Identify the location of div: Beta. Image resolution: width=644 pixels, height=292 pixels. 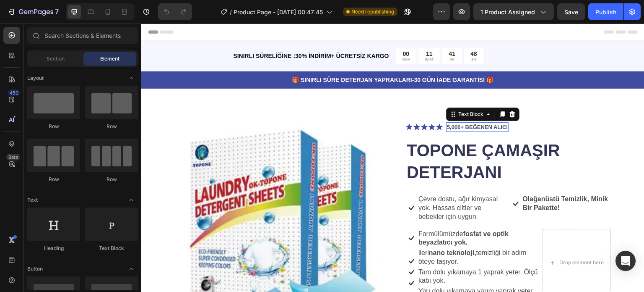
(13, 157).